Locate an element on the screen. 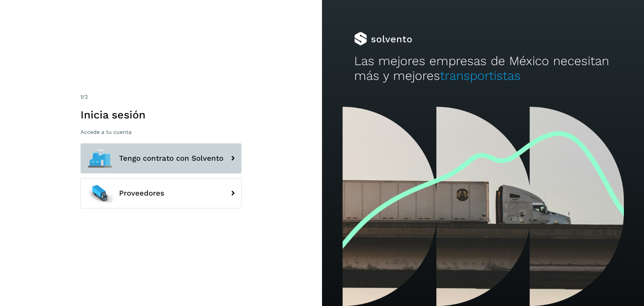 The height and width of the screenshot is (306, 644). h2: Las mejores empresas de México necesitan más y mejores is located at coordinates (483, 69).